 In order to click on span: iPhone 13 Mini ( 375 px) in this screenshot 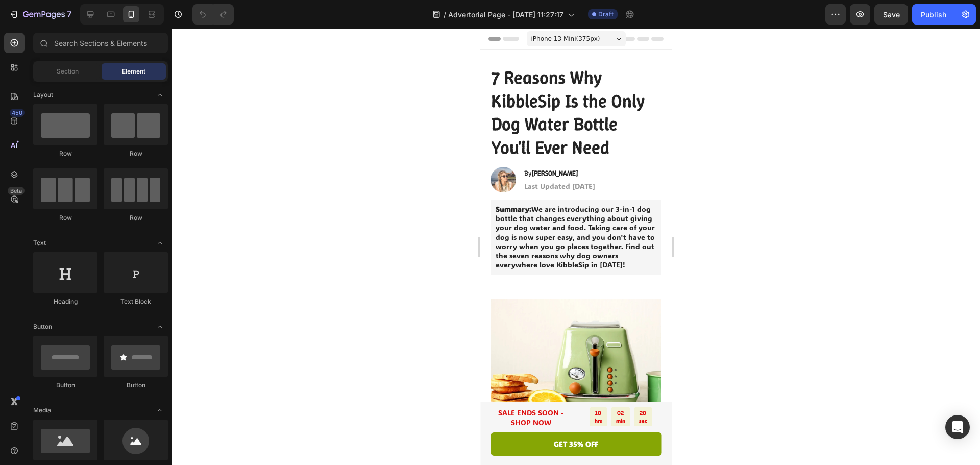, I will do `click(85, 10)`.